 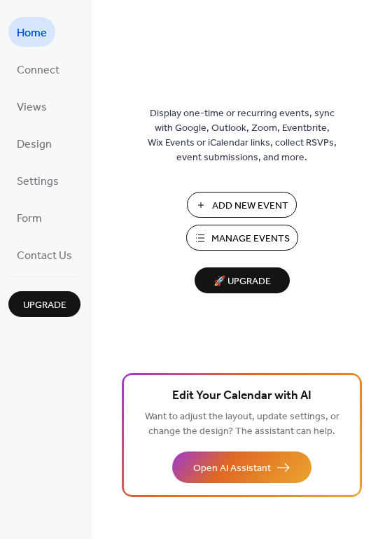 I want to click on span: Form, so click(x=29, y=218).